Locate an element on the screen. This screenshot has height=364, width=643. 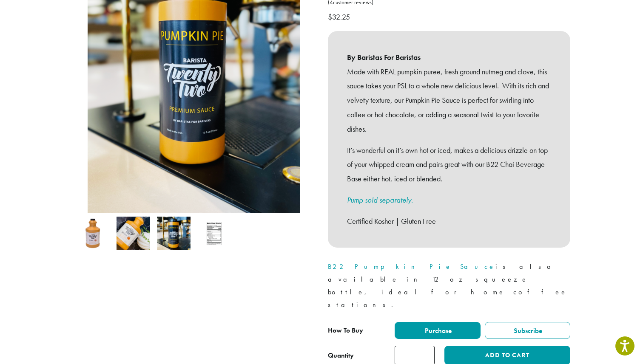
img: Barista 22 Pumpkin Pie Sauce - Image 2 is located at coordinates (133, 233).